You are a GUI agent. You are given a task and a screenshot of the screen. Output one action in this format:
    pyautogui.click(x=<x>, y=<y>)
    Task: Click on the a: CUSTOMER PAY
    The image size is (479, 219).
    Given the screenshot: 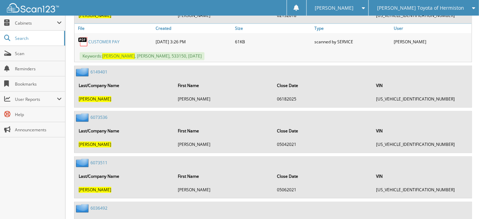 What is the action you would take?
    pyautogui.click(x=104, y=42)
    